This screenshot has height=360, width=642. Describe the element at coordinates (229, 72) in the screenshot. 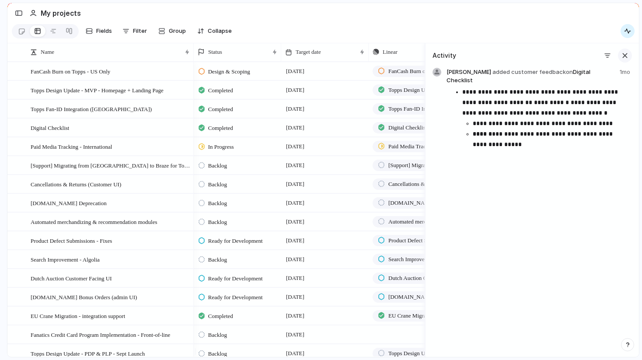

I see `span: Design & Scoping` at that location.